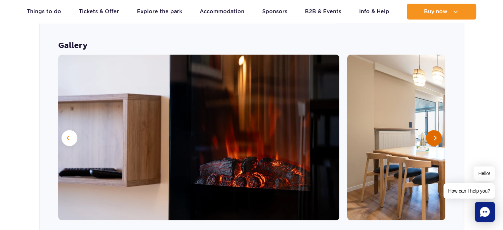  I want to click on button: Next slide, so click(434, 138).